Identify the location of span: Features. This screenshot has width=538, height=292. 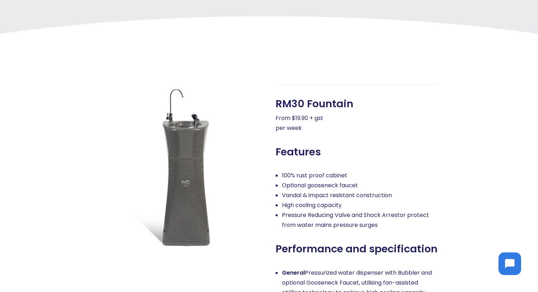
(298, 152).